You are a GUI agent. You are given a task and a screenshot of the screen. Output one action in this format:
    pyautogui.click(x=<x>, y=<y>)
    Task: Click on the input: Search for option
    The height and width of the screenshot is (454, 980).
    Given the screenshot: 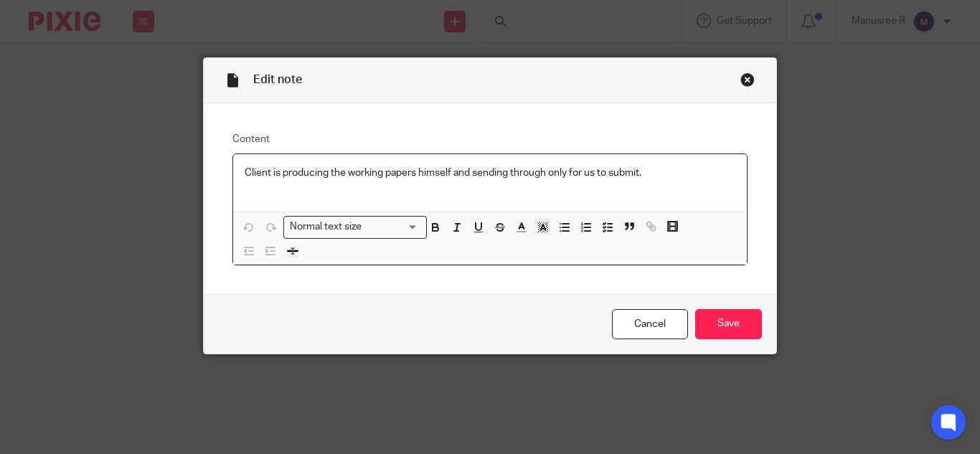 What is the action you would take?
    pyautogui.click(x=393, y=227)
    